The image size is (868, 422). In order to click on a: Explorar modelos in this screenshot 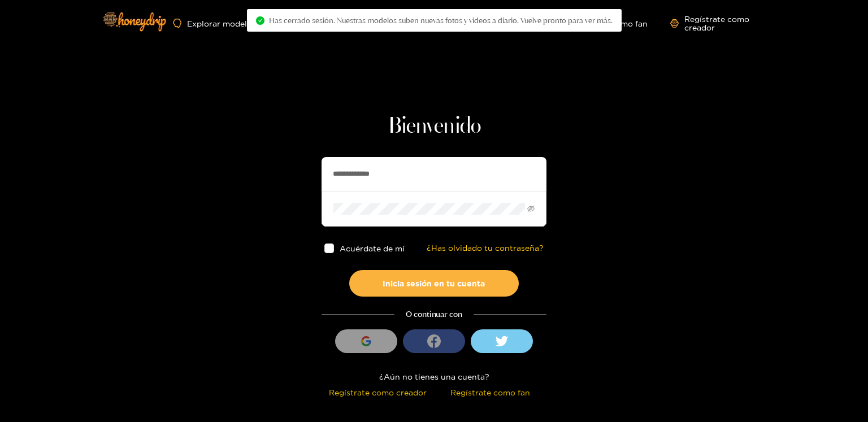, I will do `click(214, 23)`.